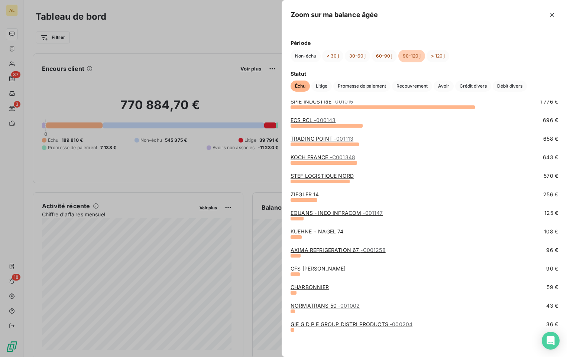  Describe the element at coordinates (552, 287) in the screenshot. I see `span: 59 €` at that location.